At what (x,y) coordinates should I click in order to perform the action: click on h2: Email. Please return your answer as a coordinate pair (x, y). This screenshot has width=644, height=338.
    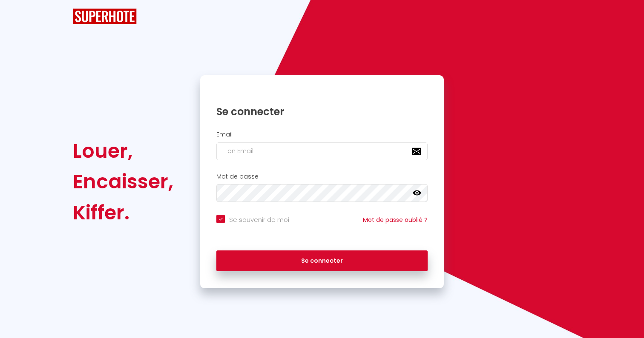
    Looking at the image, I should click on (322, 134).